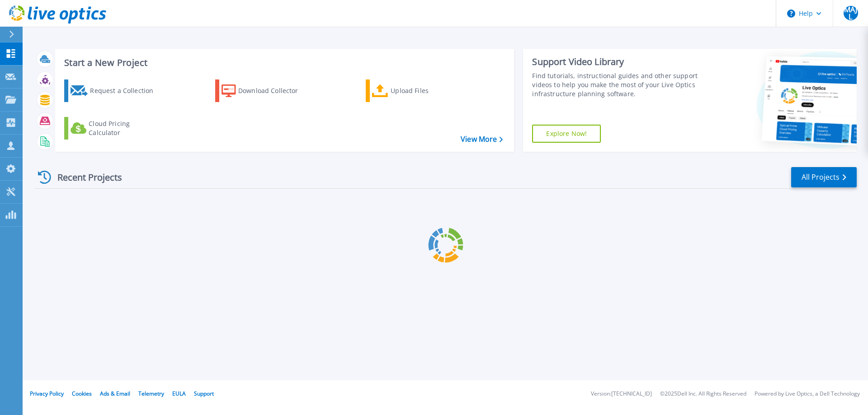 The width and height of the screenshot is (868, 415). Describe the element at coordinates (46, 394) in the screenshot. I see `a: Privacy Policy` at that location.